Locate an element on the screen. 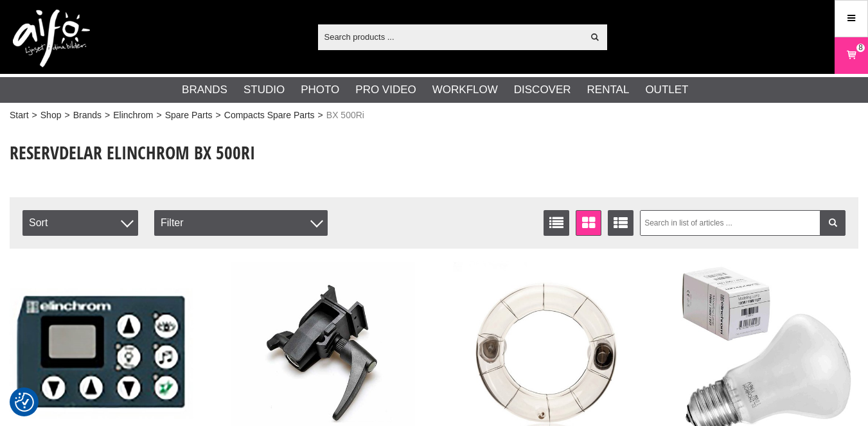 Image resolution: width=868 pixels, height=426 pixels. a: Studio is located at coordinates (264, 90).